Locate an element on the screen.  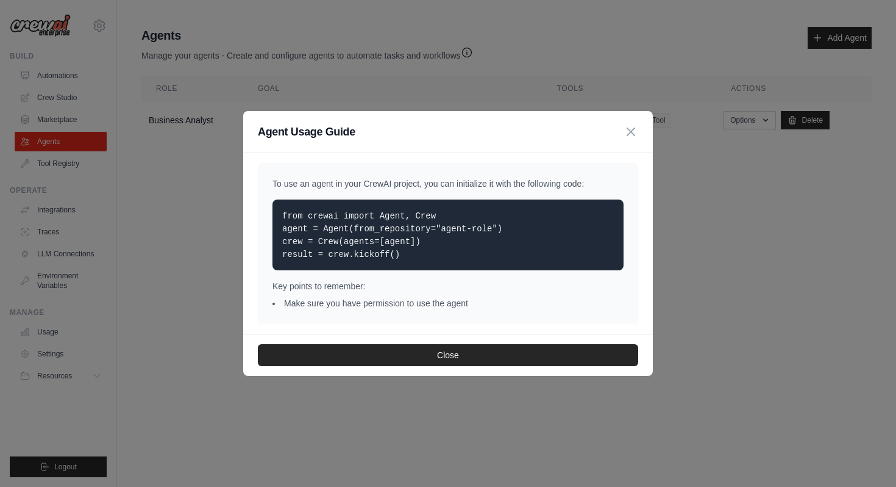
p: Key points to remember: is located at coordinates (448, 286).